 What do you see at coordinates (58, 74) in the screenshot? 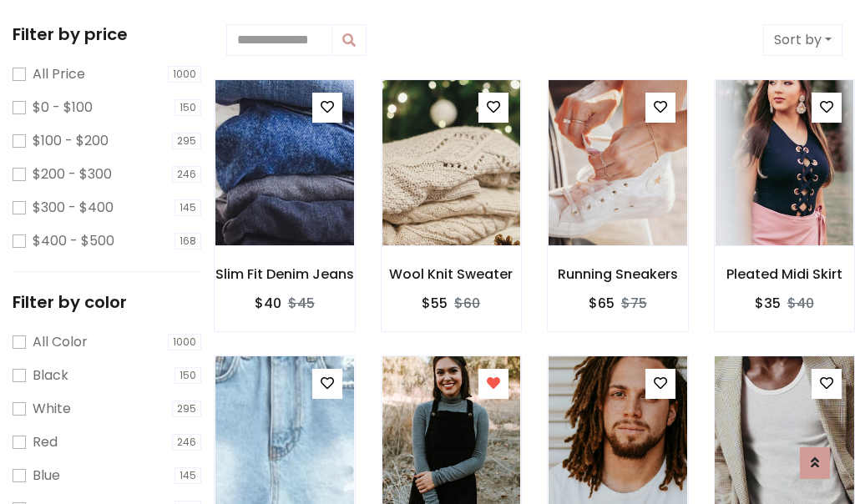
I see `label: All Price` at bounding box center [58, 74].